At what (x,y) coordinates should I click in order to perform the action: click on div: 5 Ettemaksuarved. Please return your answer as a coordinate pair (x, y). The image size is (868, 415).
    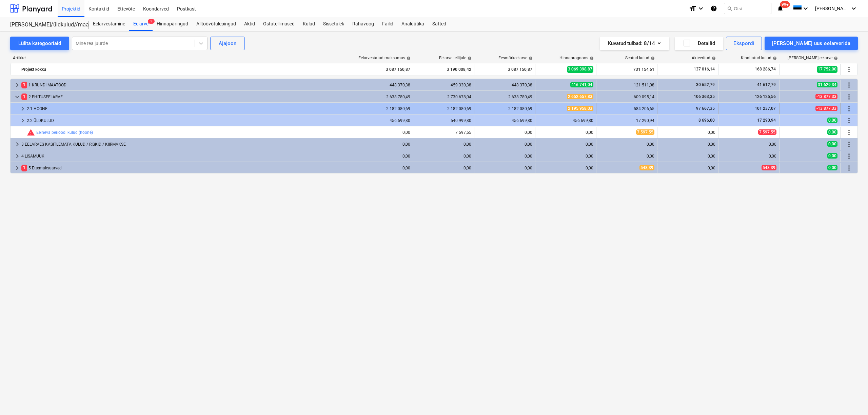
    Looking at the image, I should click on (185, 168).